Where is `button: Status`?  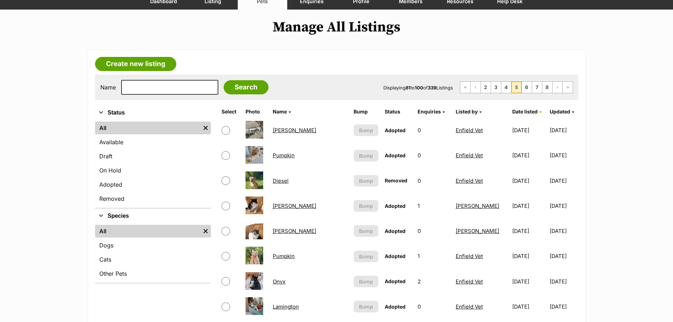
button: Status is located at coordinates (153, 113).